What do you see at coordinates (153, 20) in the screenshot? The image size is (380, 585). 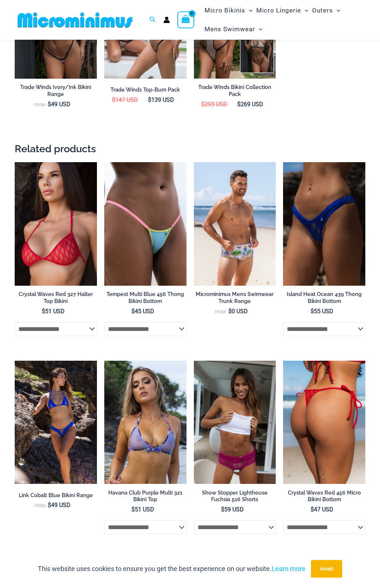 I see `a: Search icon link` at bounding box center [153, 20].